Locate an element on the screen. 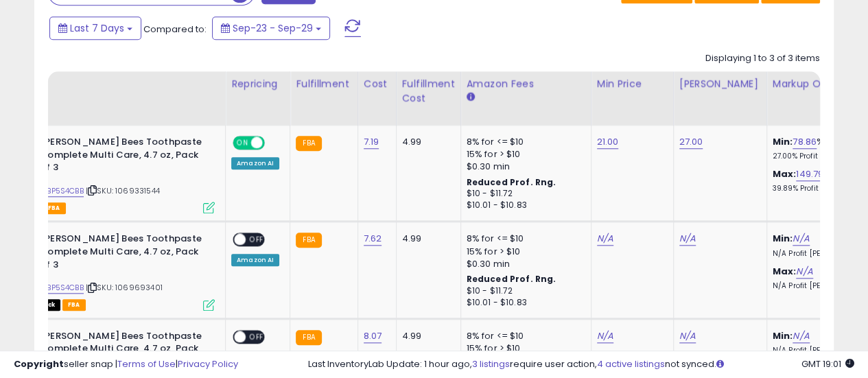 The image size is (868, 378). span: | SKU: 1069331544 is located at coordinates (123, 191).